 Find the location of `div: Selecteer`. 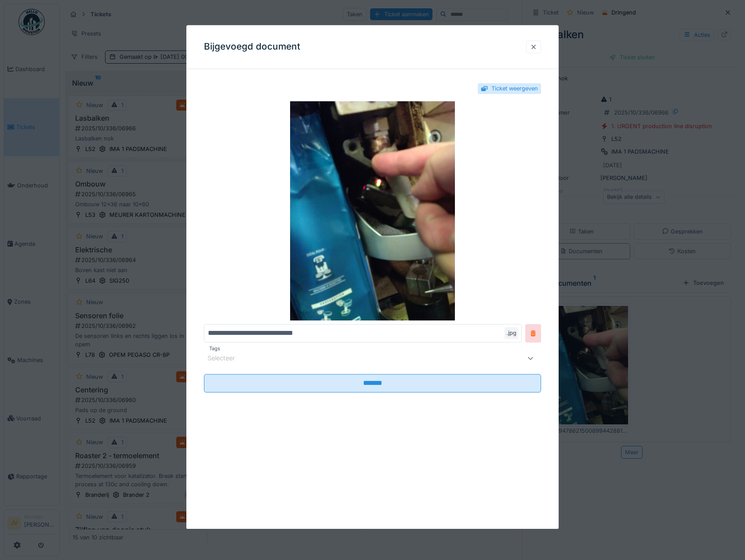

div: Selecteer is located at coordinates (227, 359).